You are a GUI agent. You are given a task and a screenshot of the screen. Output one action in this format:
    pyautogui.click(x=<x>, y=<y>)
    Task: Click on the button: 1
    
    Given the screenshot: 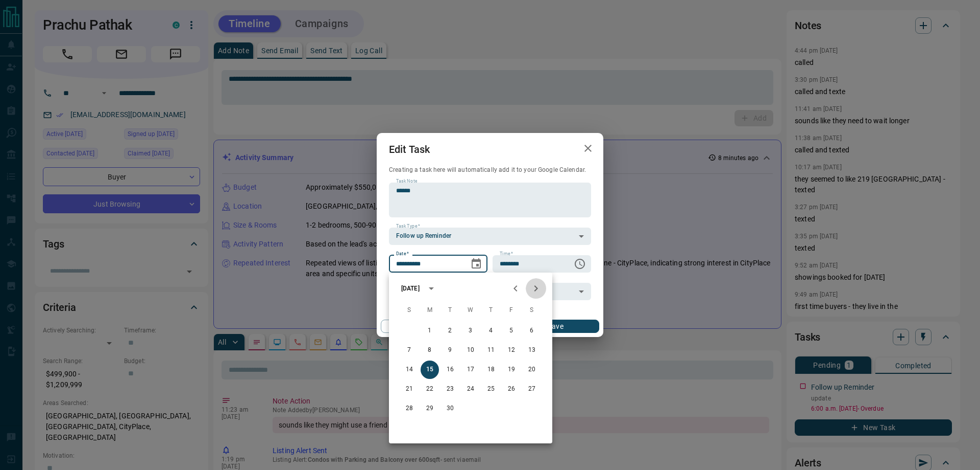 What is the action you would take?
    pyautogui.click(x=430, y=331)
    